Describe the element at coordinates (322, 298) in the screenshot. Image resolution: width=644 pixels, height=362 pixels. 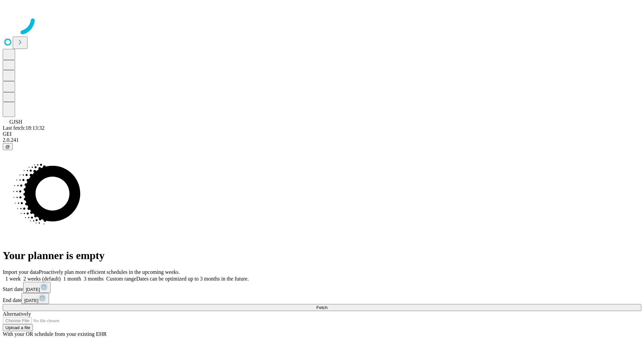
I see `div: End date` at that location.